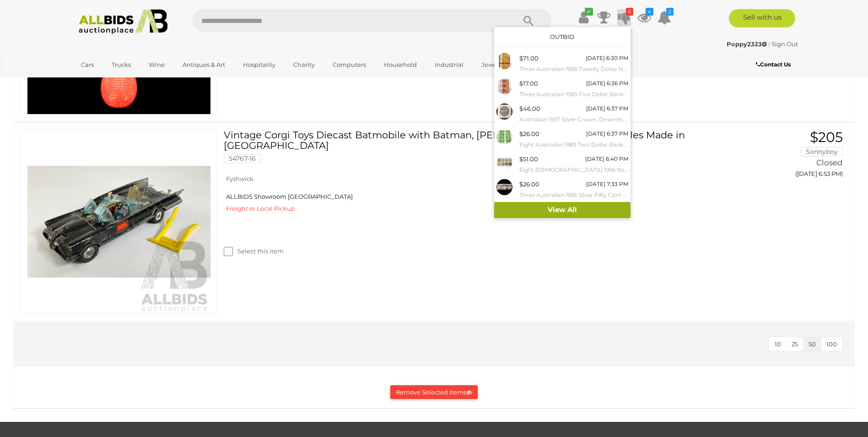 This screenshot has height=437, width=868. Describe the element at coordinates (505, 187) in the screenshot. I see `img: 54886-144a.jpg` at that location.